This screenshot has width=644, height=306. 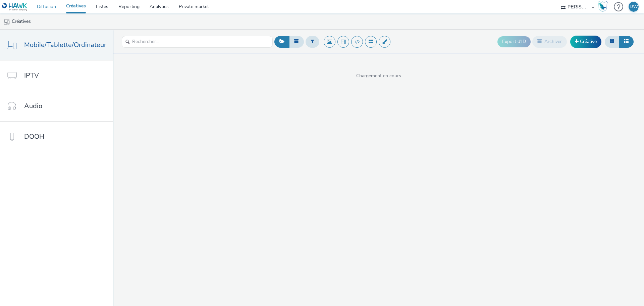 What do you see at coordinates (633, 7) in the screenshot?
I see `div: DW` at bounding box center [633, 7].